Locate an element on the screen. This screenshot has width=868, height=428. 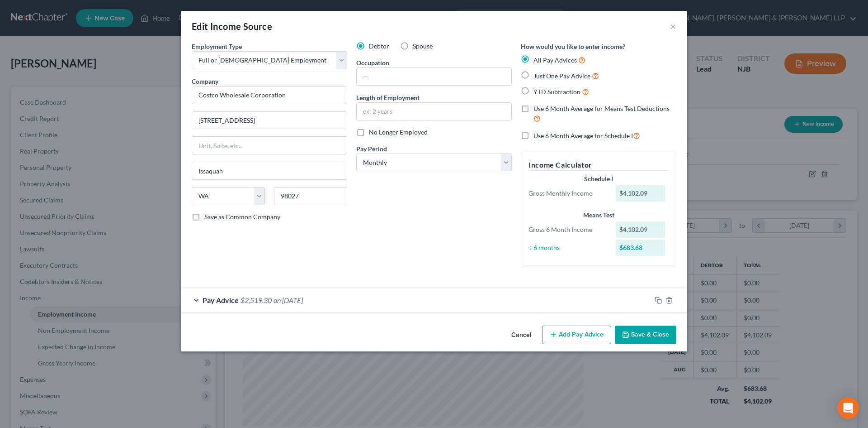
span: No Longer Employed is located at coordinates (399, 131).